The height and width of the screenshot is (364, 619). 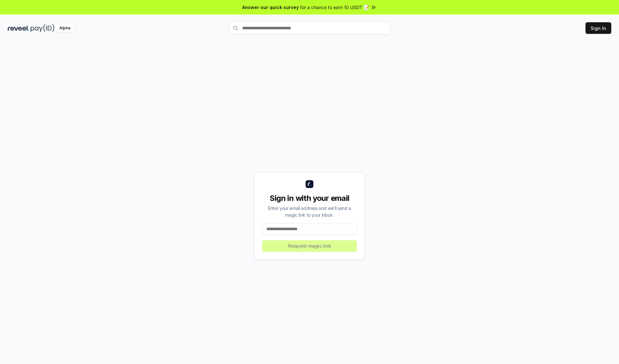 I want to click on button: Sign In, so click(x=599, y=28).